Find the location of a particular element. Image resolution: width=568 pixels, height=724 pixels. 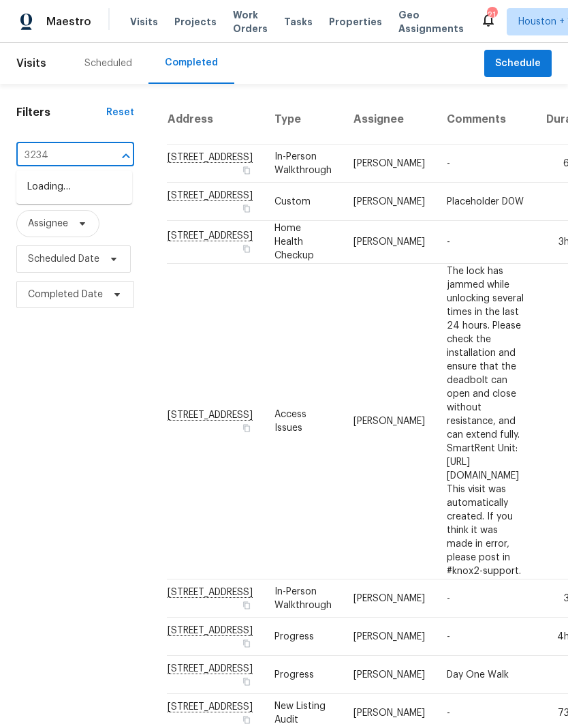

span: Schedule is located at coordinates (518, 63).